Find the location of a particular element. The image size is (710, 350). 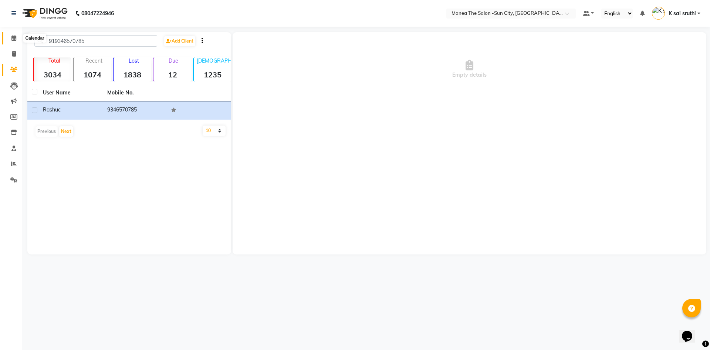

th: Mobile No. is located at coordinates (135, 93).